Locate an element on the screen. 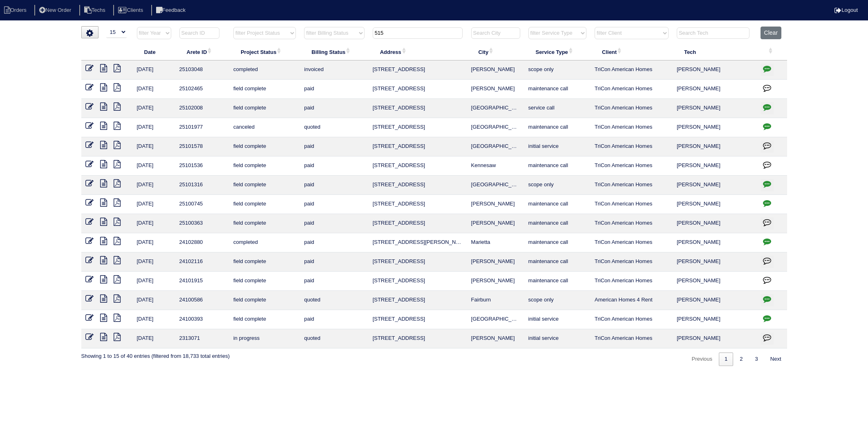 This screenshot has width=868, height=433. th: : activate to sort column ascending is located at coordinates (771, 52).